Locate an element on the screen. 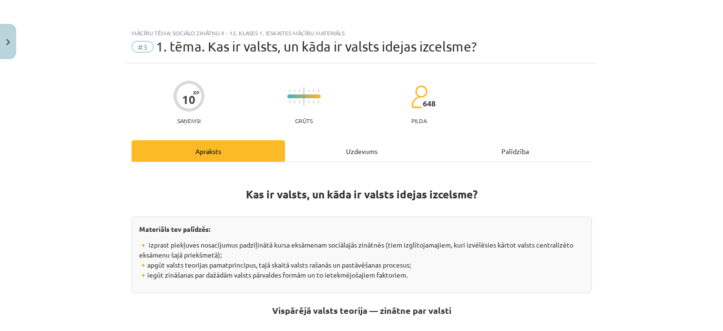 Image resolution: width=723 pixels, height=331 pixels. img: icon-close-lesson-0947bae3869378f0d4975bcd49f059093ad1ed9edebbc8119c70593378902aed.svg is located at coordinates (8, 42).